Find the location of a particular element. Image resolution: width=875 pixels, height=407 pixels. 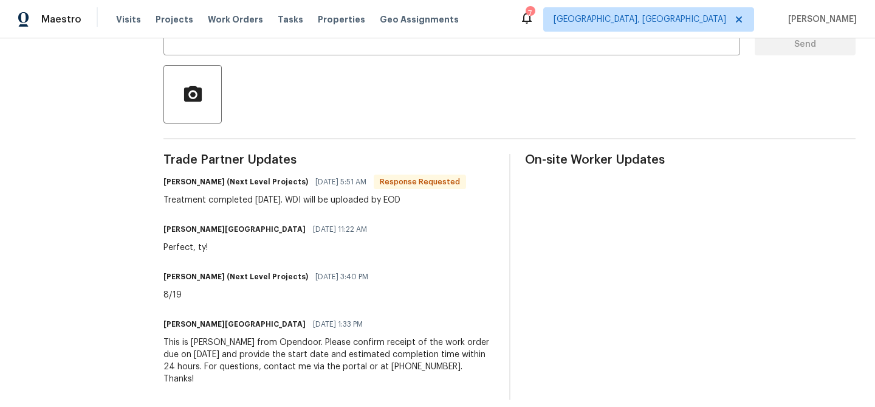

span: Geo Assignments is located at coordinates (419, 19).